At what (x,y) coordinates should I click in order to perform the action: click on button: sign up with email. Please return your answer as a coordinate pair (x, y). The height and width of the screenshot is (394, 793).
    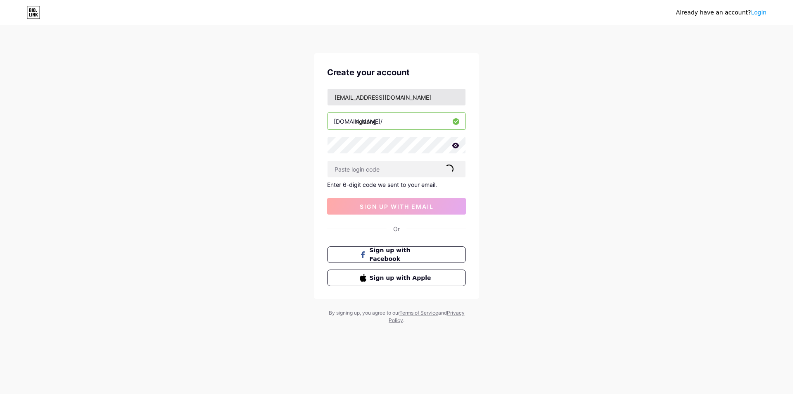
    Looking at the image, I should click on (397, 206).